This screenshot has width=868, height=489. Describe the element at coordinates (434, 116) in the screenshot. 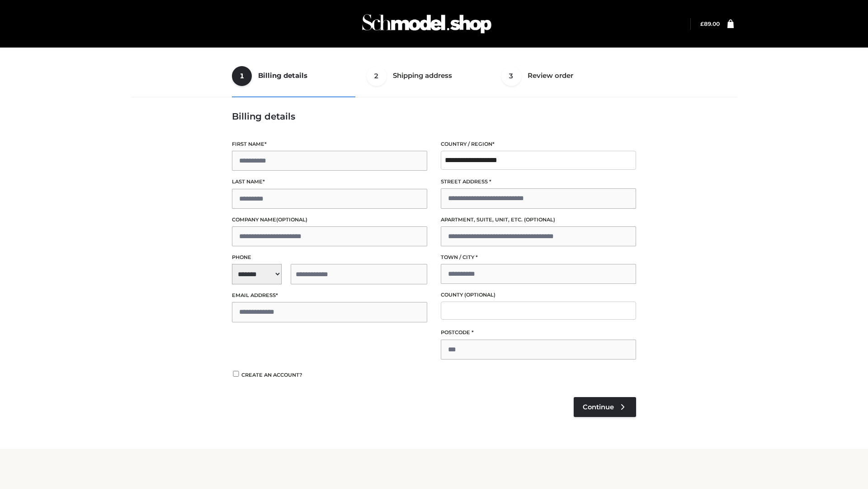

I see `h3: Billing details` at that location.